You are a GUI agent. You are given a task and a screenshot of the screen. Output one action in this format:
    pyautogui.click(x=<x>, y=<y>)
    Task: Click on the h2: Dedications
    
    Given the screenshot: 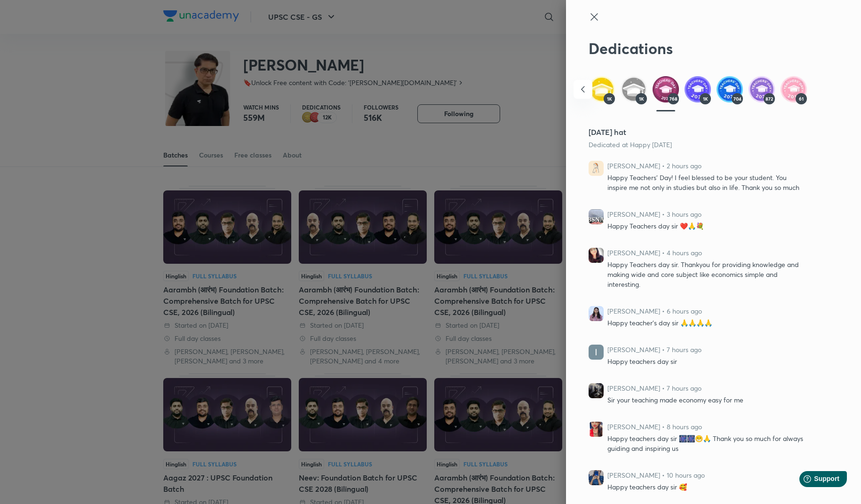 What is the action you would take?
    pyautogui.click(x=697, y=49)
    